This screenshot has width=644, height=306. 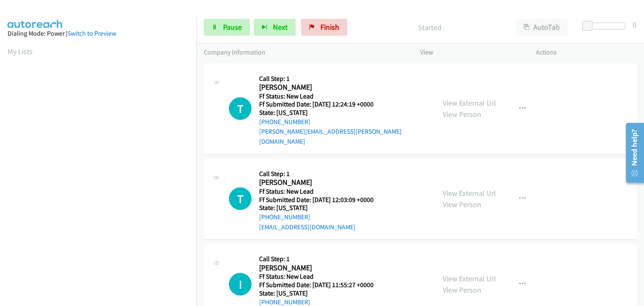 What do you see at coordinates (98, 34) in the screenshot?
I see `div: Dialing Mode: Power |` at bounding box center [98, 34].